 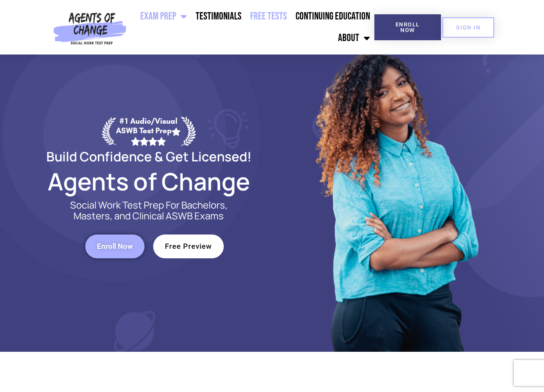 What do you see at coordinates (354, 38) in the screenshot?
I see `a: About` at bounding box center [354, 38].